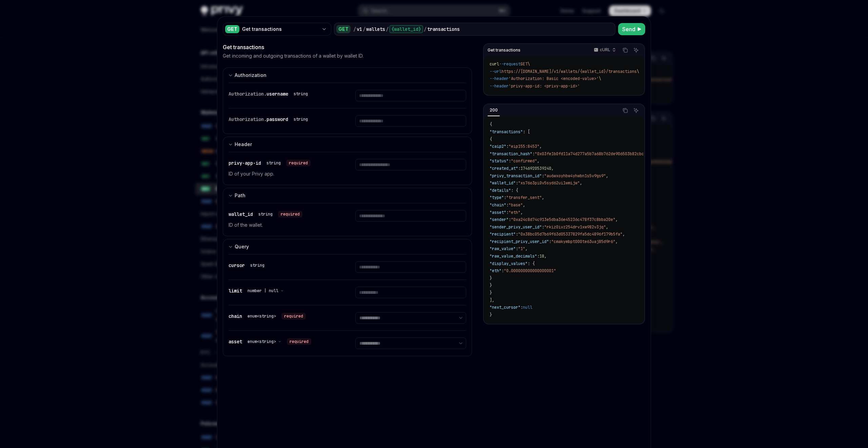 The height and width of the screenshot is (448, 868). I want to click on span: "status", so click(499, 161).